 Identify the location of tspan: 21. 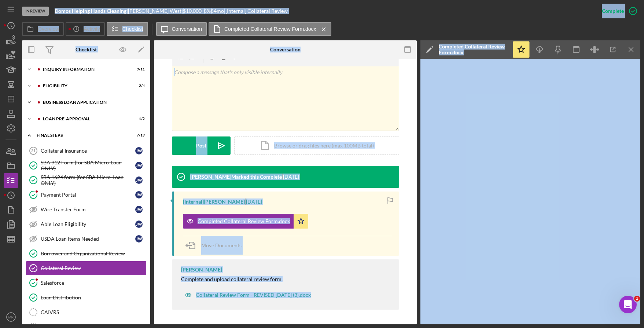
(33, 150).